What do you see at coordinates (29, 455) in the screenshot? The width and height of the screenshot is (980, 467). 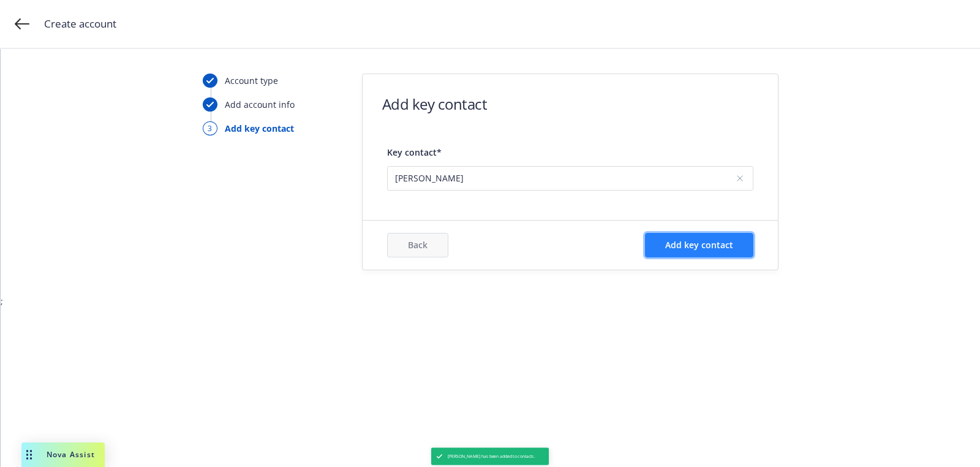 I see `div: Drag to move` at bounding box center [29, 455].